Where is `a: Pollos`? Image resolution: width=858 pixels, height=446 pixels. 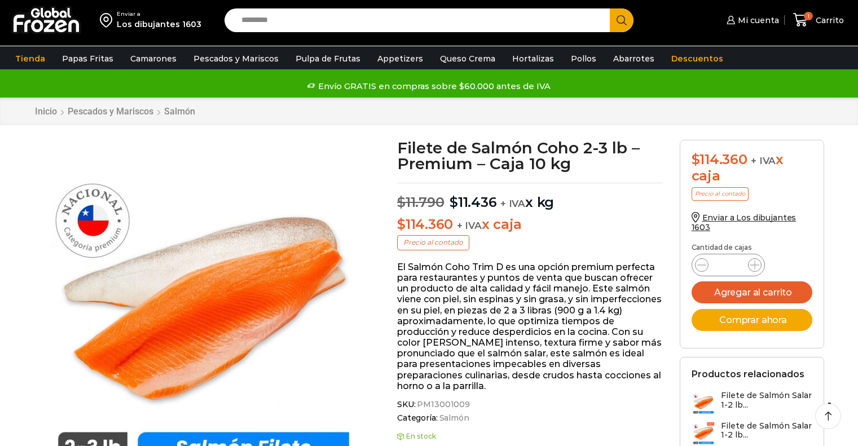 a: Pollos is located at coordinates (583, 59).